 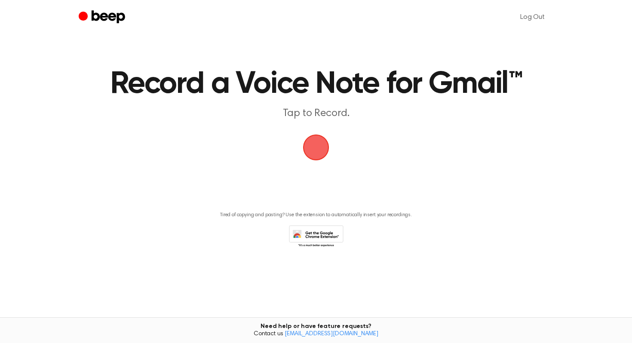 I want to click on img: Beep Logo, so click(x=316, y=148).